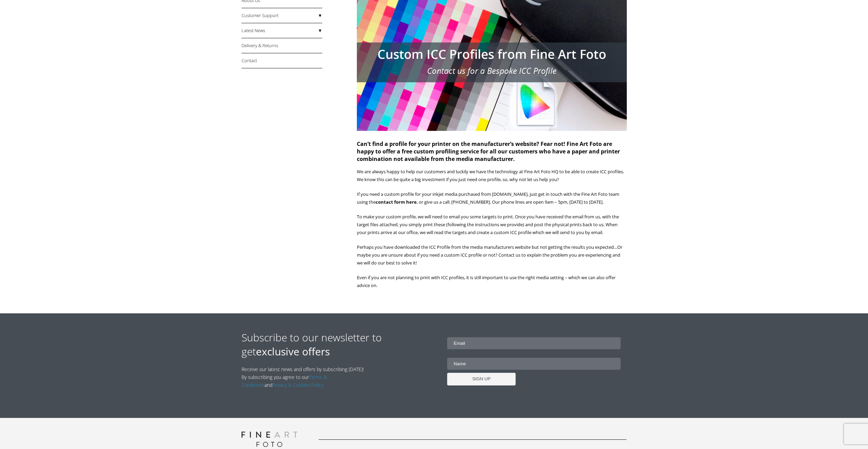 The width and height of the screenshot is (868, 449). I want to click on h2: Subscribe to our newsletter to get, so click(338, 344).